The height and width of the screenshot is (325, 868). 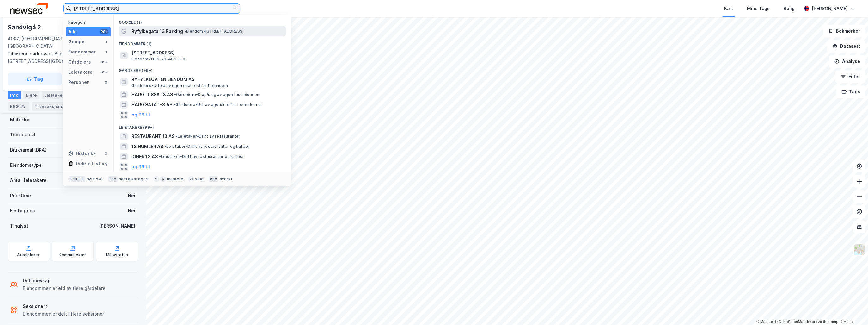 What do you see at coordinates (21, 196) in the screenshot?
I see `div: Punktleie` at bounding box center [21, 196].